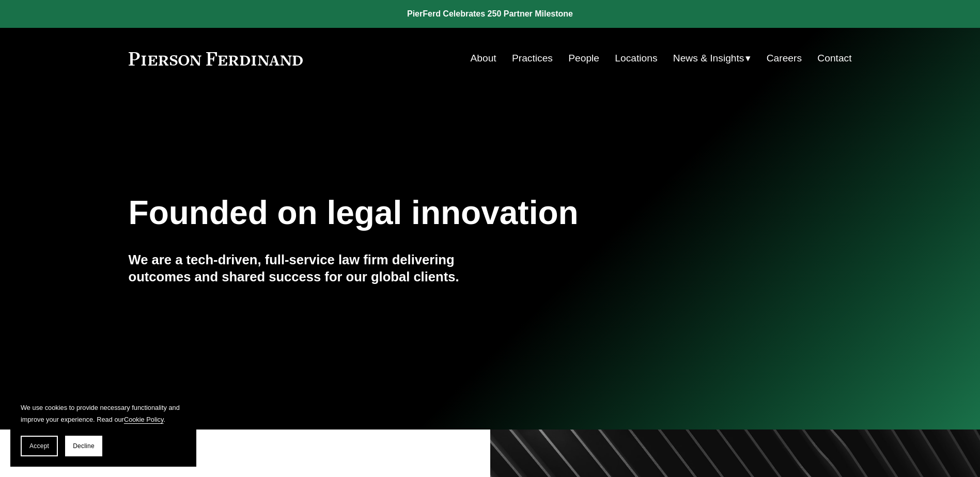  I want to click on h1: Founded on legal innovation, so click(429, 213).